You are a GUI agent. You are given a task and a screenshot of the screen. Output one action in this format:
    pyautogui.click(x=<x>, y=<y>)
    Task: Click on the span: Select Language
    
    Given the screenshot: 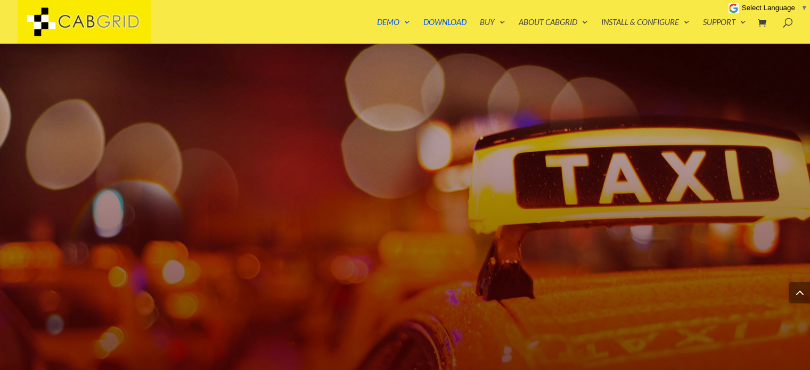 What is the action you would take?
    pyautogui.click(x=769, y=7)
    